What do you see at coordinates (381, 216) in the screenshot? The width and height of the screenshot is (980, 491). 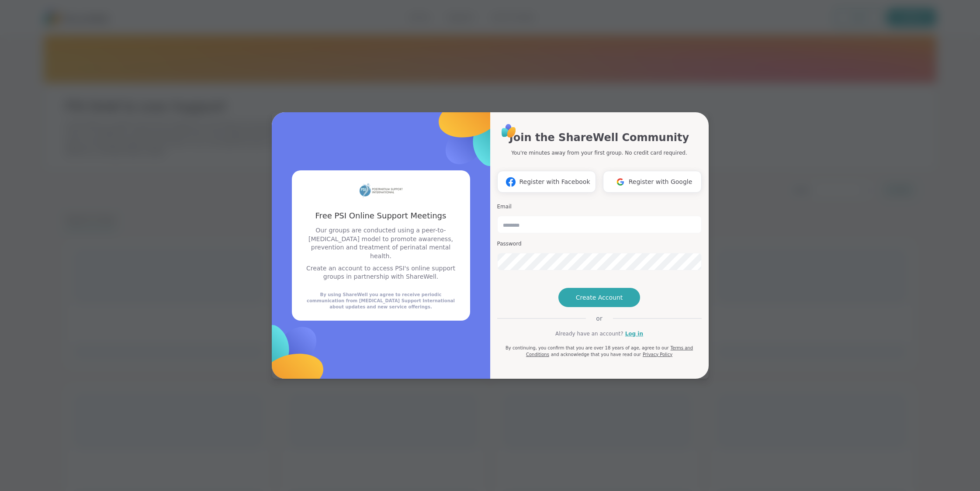 I see `h3: Free PSI Online Support Meetings` at bounding box center [381, 216].